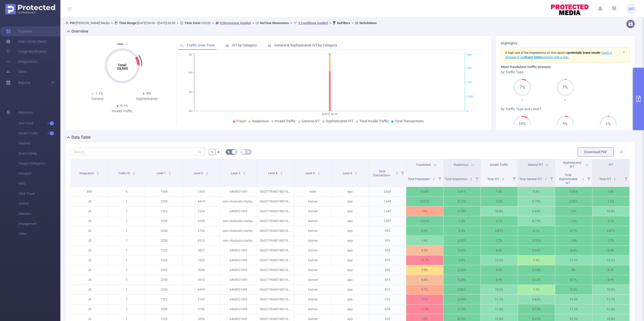 The width and height of the screenshot is (644, 321). What do you see at coordinates (201, 260) in the screenshot?
I see `p: 1905` at bounding box center [201, 260].